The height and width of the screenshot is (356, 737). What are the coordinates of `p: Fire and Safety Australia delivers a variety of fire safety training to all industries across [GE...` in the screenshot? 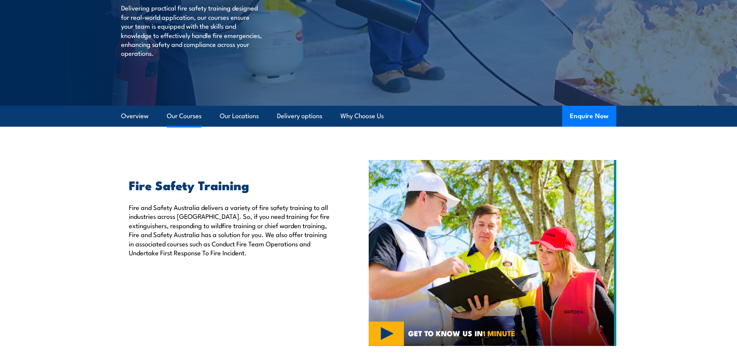 It's located at (231, 229).